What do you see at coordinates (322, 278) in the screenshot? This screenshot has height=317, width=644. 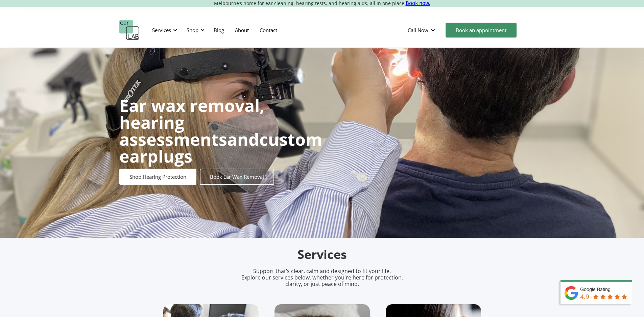 I see `p: Support that’s clear, calm and designed to fit your life. Explore our services below, whether you...` at bounding box center [322, 278].